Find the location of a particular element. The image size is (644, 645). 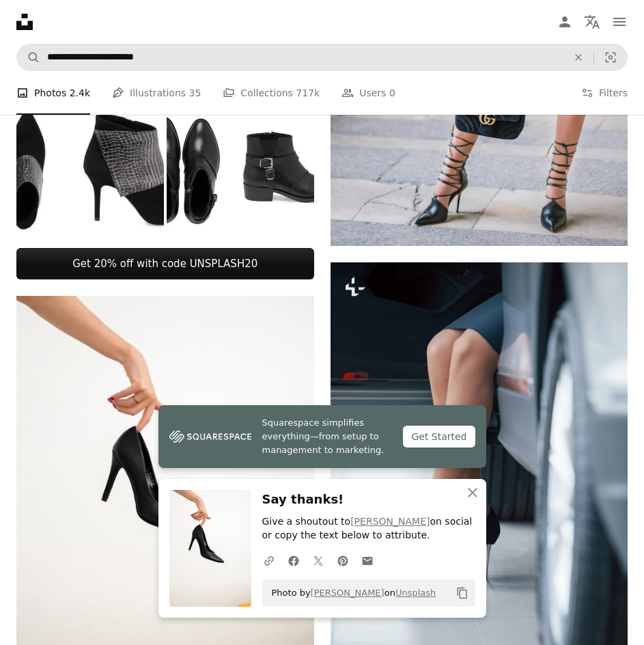

a: Get 20% off with code UNSPLASH20 is located at coordinates (165, 263).